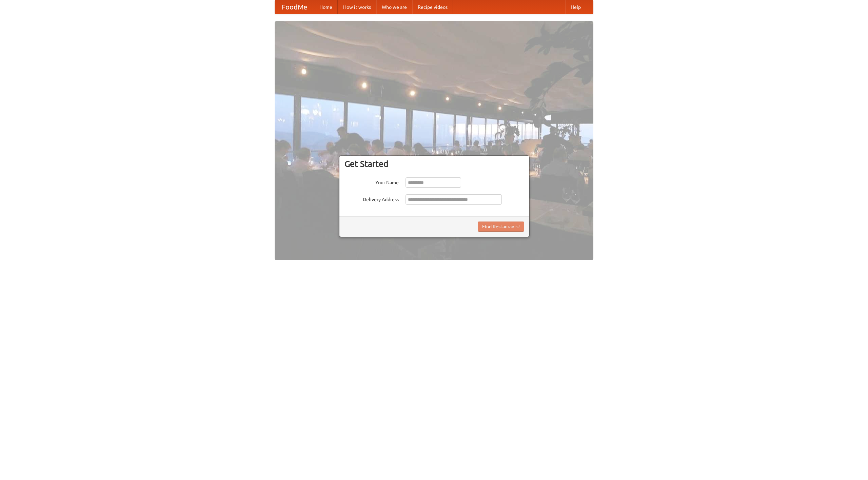 This screenshot has height=480, width=868. I want to click on label: Your Name, so click(372, 181).